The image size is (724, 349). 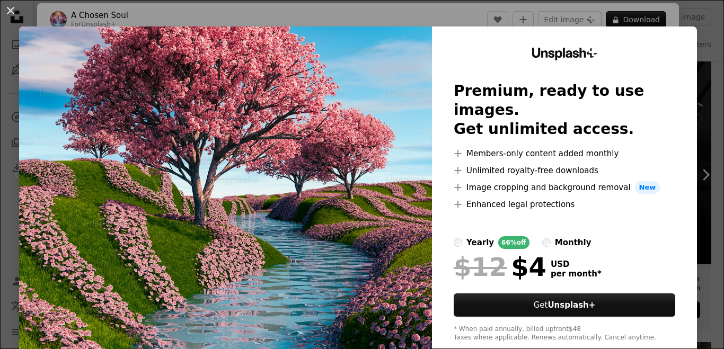 I want to click on input: monthly, so click(x=547, y=243).